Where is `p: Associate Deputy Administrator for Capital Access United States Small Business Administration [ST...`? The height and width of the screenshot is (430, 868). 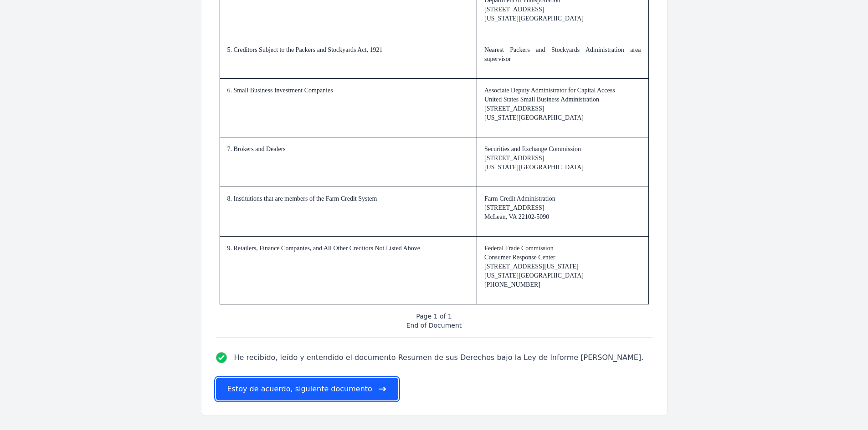 p: Associate Deputy Administrator for Capital Access United States Small Business Administration [ST... is located at coordinates (562, 104).